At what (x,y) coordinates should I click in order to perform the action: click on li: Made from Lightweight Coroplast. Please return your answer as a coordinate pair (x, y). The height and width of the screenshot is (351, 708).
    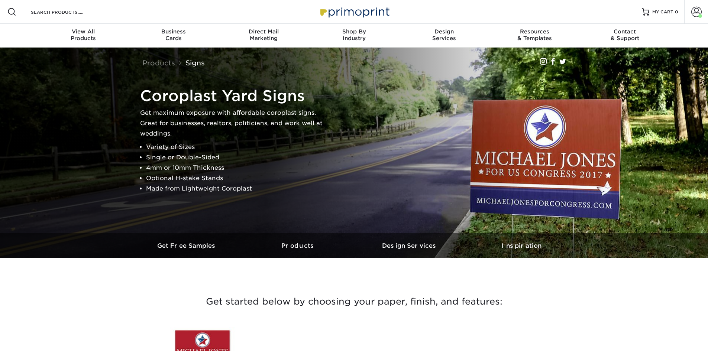
    Looking at the image, I should click on (236, 189).